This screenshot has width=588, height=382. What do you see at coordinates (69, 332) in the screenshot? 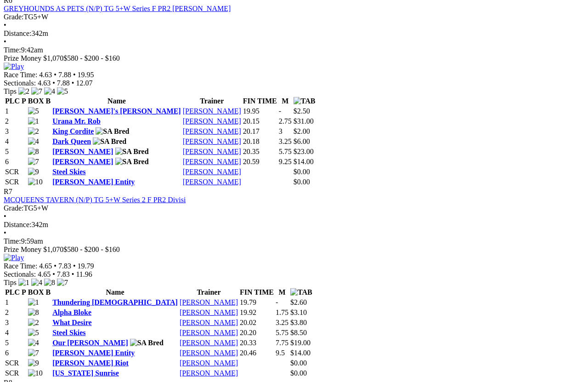
I see `a: Steel Skies` at bounding box center [69, 332].